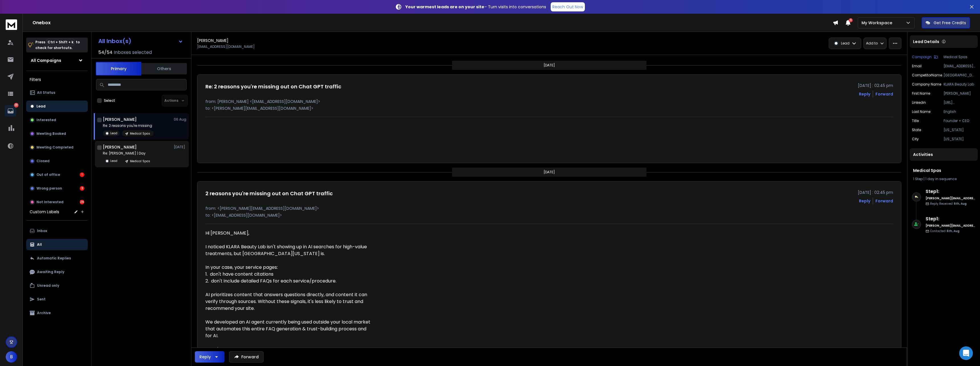 Image resolution: width=980 pixels, height=366 pixels. Describe the element at coordinates (921, 94) in the screenshot. I see `p: First Name` at that location.